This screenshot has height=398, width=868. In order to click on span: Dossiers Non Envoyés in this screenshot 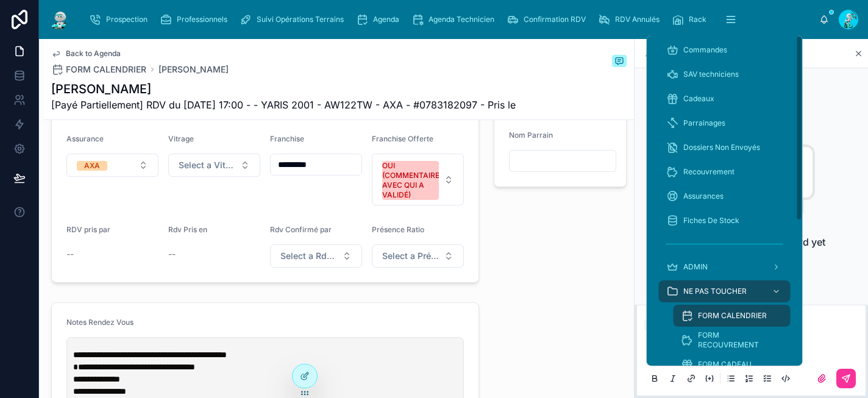, I will do `click(722, 147)`.